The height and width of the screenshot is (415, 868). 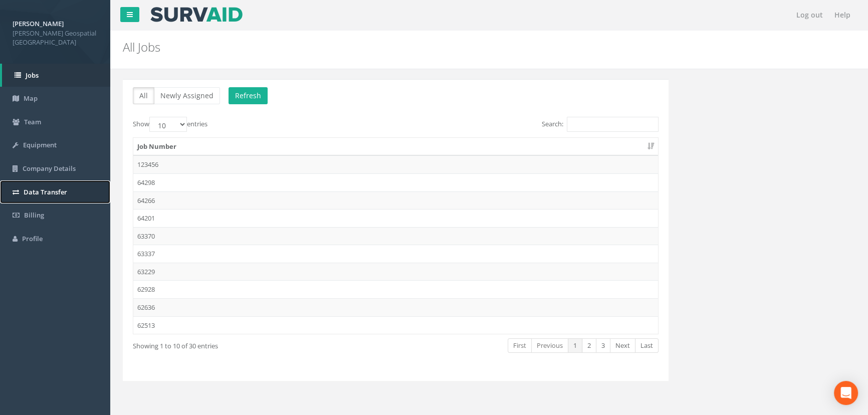 I want to click on td: 64266, so click(x=395, y=201).